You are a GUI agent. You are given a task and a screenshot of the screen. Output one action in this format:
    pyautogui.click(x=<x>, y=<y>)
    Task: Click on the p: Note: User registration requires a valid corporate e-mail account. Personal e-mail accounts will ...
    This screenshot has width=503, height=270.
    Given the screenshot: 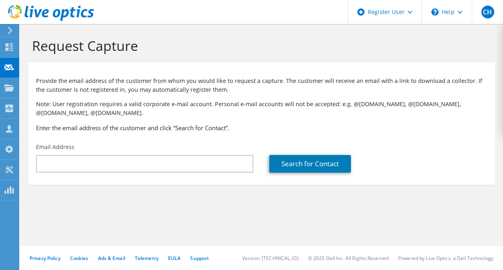 What is the action you would take?
    pyautogui.click(x=261, y=108)
    